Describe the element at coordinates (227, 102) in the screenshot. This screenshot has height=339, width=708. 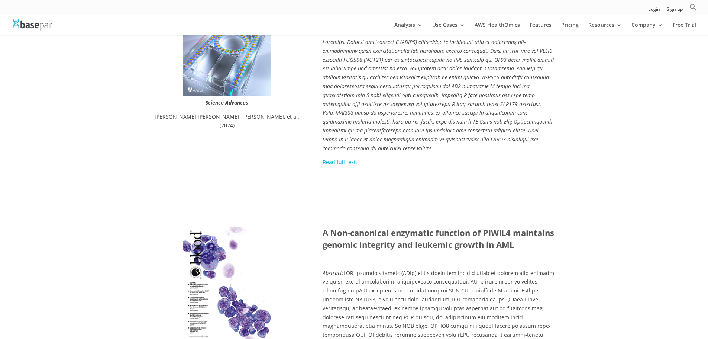
I see `em: Science Advances` at that location.